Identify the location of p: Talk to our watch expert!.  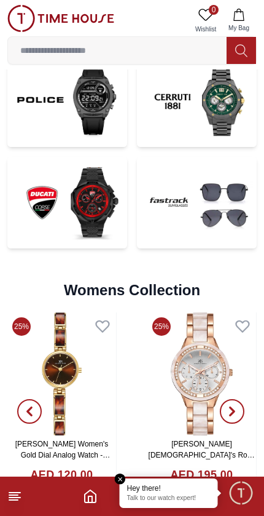
(169, 499).